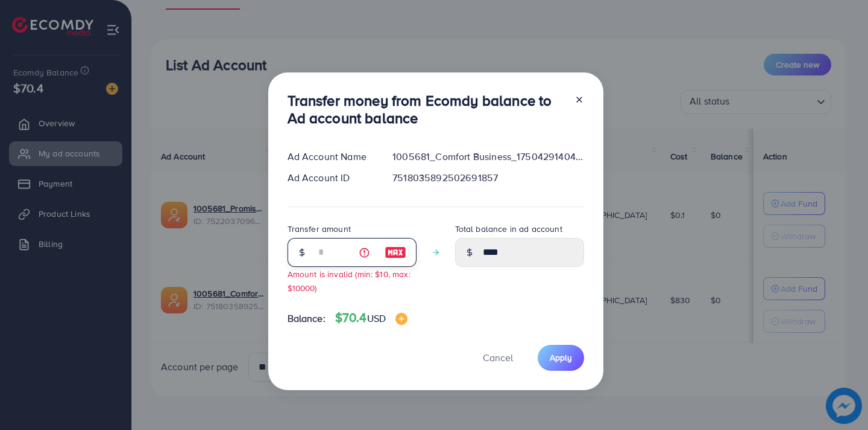 This screenshot has height=430, width=868. I want to click on label: Transfer amount, so click(319, 229).